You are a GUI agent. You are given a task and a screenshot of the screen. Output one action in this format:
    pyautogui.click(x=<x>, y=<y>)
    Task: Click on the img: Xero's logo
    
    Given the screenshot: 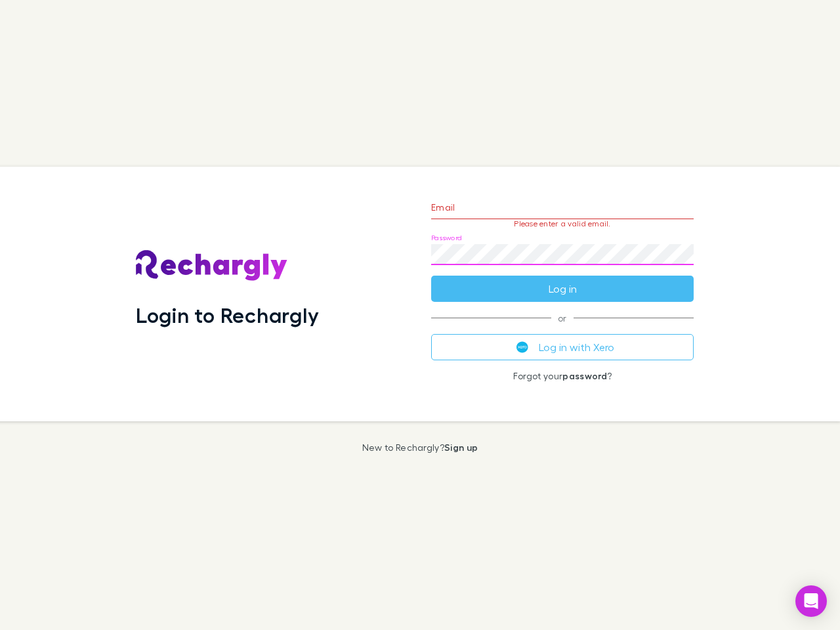 What is the action you would take?
    pyautogui.click(x=522, y=347)
    